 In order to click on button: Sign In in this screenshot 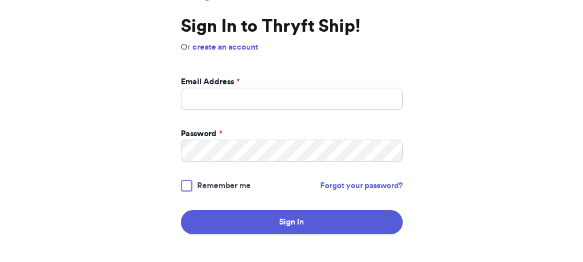, I will do `click(292, 223)`.